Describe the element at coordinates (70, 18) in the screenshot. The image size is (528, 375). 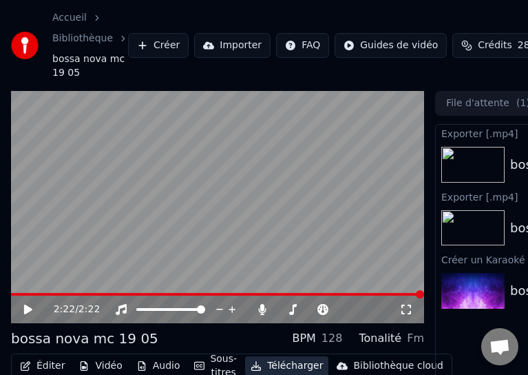
I see `a: Accueil` at that location.